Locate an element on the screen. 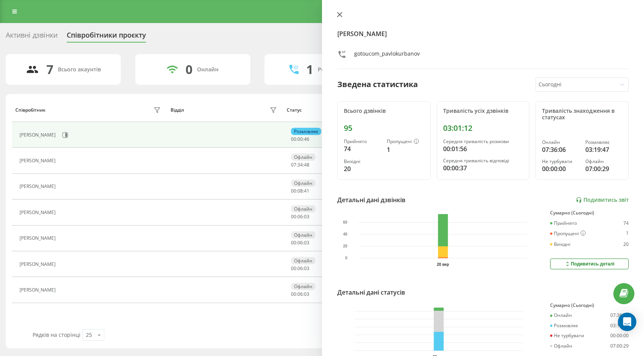  a: Подивитись звіт is located at coordinates (602, 200).